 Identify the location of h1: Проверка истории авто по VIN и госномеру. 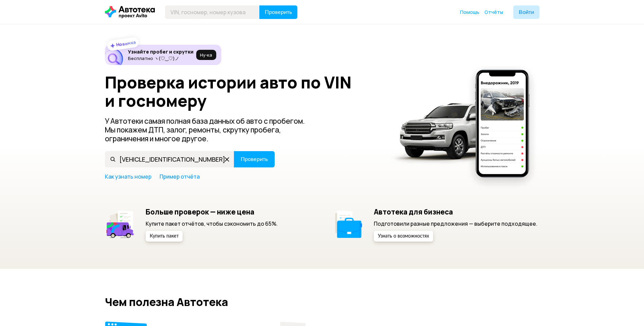
(242, 92).